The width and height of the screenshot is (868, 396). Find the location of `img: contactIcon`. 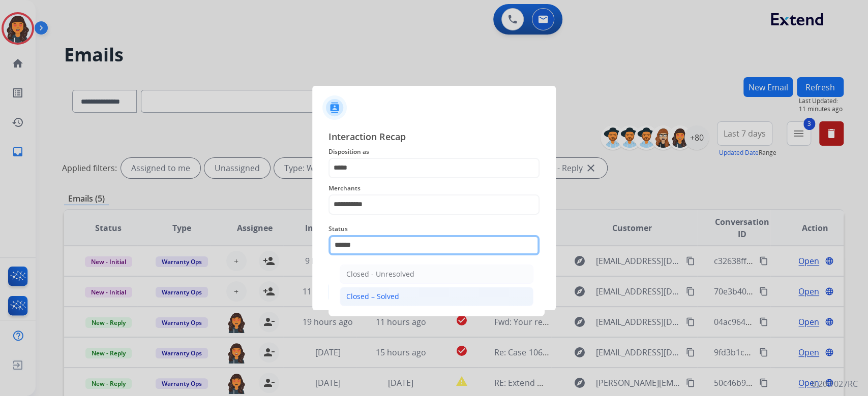

img: contactIcon is located at coordinates (334, 107).